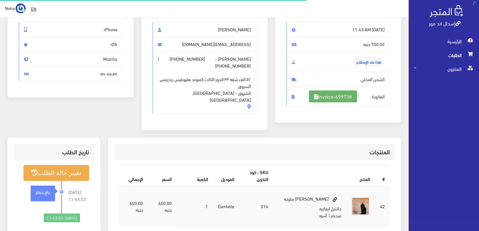 The width and height of the screenshot is (479, 231). What do you see at coordinates (54, 152) in the screenshot?
I see `h3: تاريخ الطلب` at bounding box center [54, 152].